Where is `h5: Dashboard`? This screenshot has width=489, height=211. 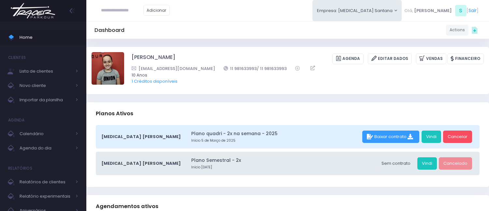
h5: Dashboard is located at coordinates (110, 30).